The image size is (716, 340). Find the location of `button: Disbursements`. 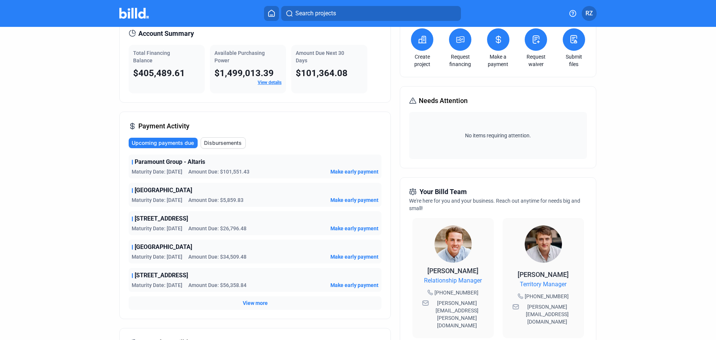

button: Disbursements is located at coordinates (223, 143).